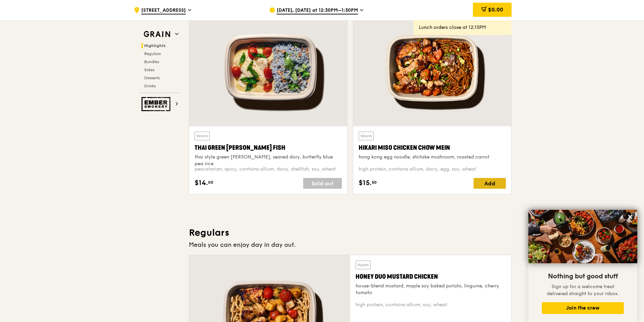 The image size is (644, 322). Describe the element at coordinates (201, 183) in the screenshot. I see `span: $14.` at that location.